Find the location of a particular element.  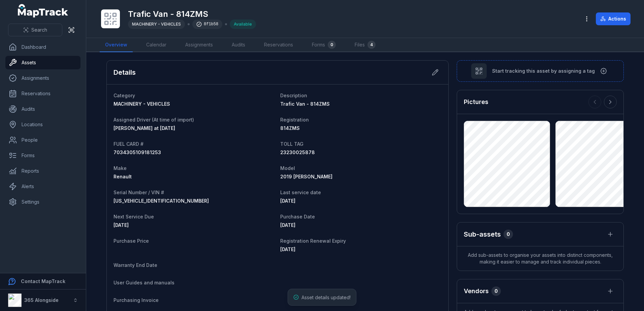

span: 7034305109181253 is located at coordinates (137, 153).